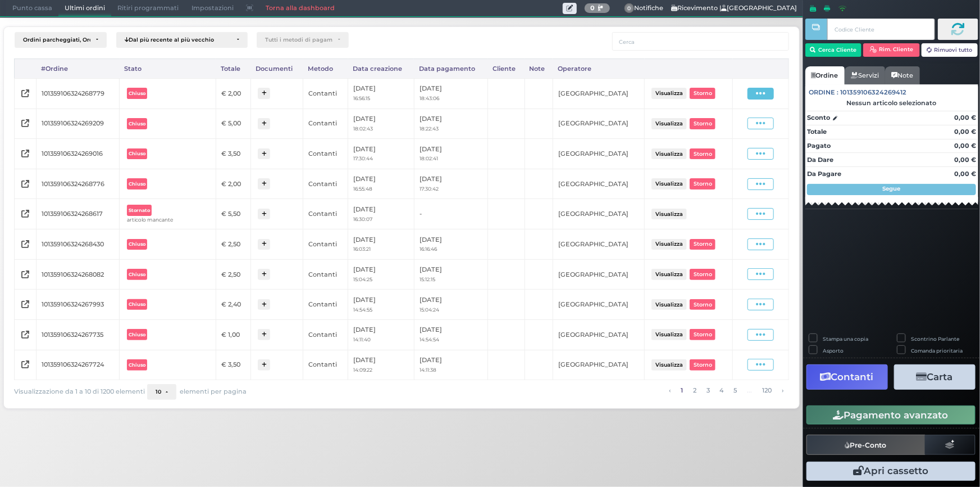  What do you see at coordinates (78, 274) in the screenshot?
I see `td: 101359106324268082` at bounding box center [78, 274].